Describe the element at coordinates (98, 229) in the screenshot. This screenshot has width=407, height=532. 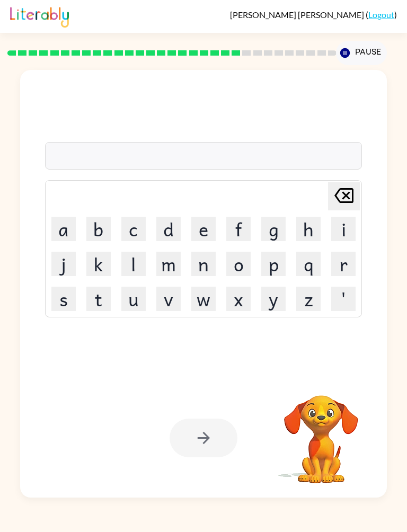
I see `button: b` at that location.